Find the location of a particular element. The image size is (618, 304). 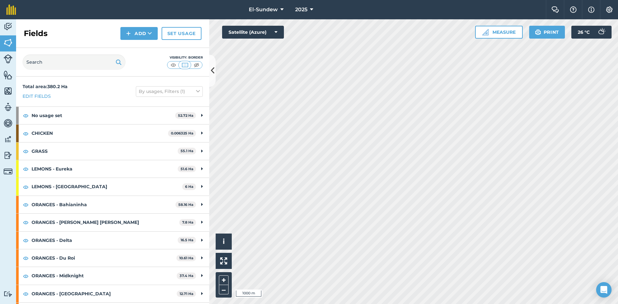

strong: 6 Ha is located at coordinates (189, 187).